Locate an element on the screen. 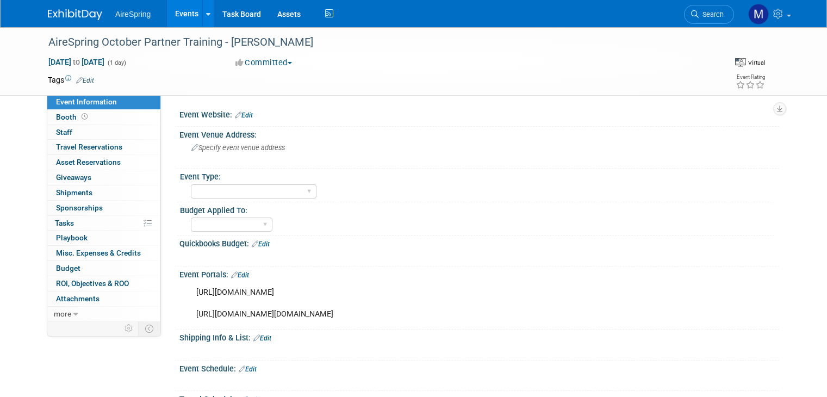 The height and width of the screenshot is (397, 827). span: Booth is located at coordinates (73, 117).